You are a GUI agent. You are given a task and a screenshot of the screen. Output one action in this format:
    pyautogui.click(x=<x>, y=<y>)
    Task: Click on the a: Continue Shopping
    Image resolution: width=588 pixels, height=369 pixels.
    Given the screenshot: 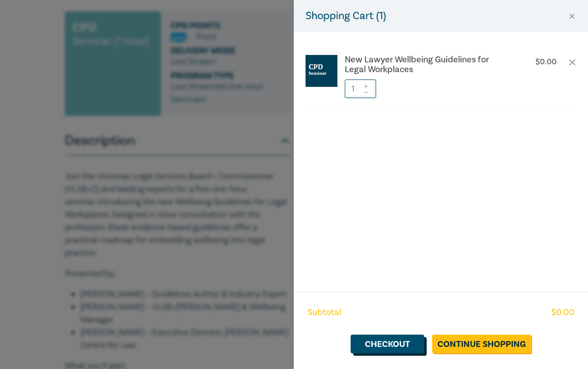 What is the action you would take?
    pyautogui.click(x=481, y=344)
    